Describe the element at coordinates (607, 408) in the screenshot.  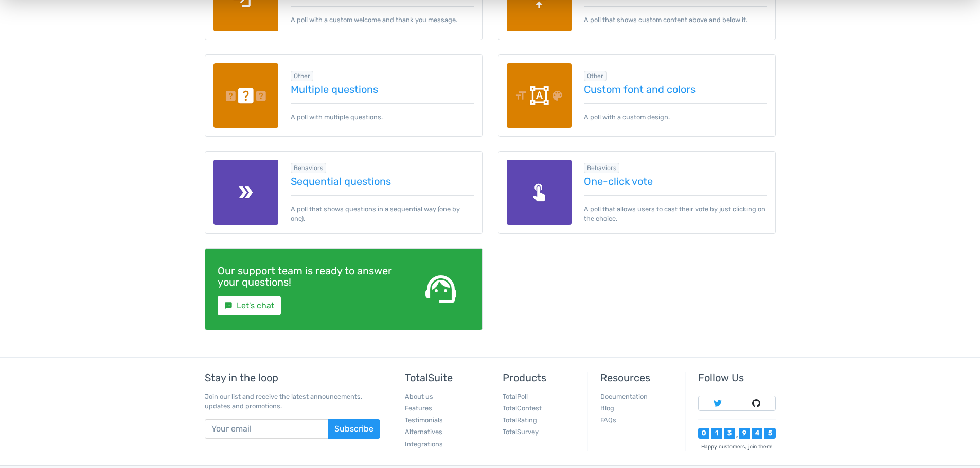
I see `a: Blog` at that location.